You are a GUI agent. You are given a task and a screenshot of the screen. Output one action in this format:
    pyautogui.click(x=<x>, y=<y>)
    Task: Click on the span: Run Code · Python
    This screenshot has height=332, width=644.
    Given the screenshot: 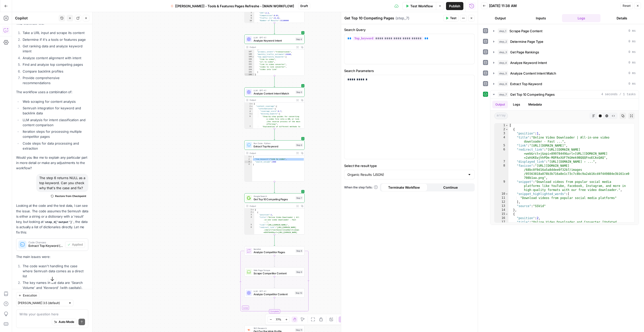 What is the action you would take?
    pyautogui.click(x=274, y=143)
    